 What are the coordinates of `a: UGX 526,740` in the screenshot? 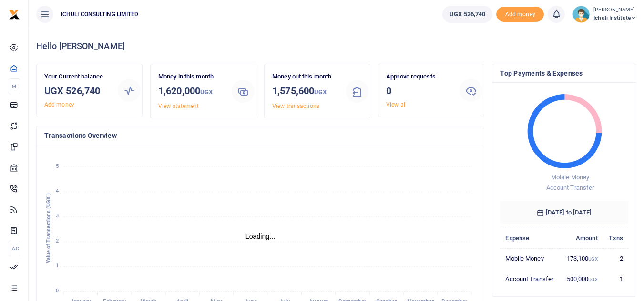 It's located at (467, 15).